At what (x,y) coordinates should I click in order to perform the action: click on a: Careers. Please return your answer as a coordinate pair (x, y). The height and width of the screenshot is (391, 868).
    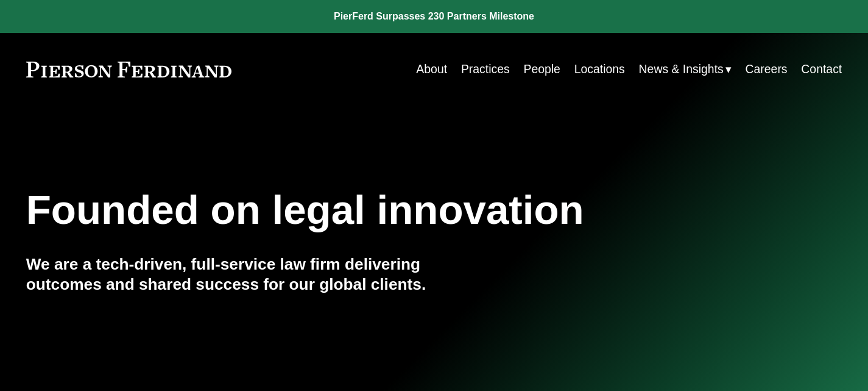
    Looking at the image, I should click on (767, 69).